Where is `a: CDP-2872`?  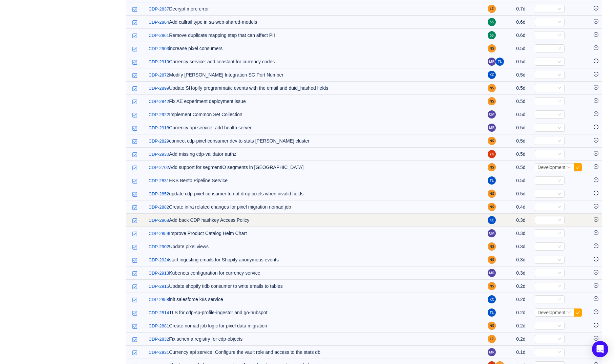 a: CDP-2872 is located at coordinates (159, 75).